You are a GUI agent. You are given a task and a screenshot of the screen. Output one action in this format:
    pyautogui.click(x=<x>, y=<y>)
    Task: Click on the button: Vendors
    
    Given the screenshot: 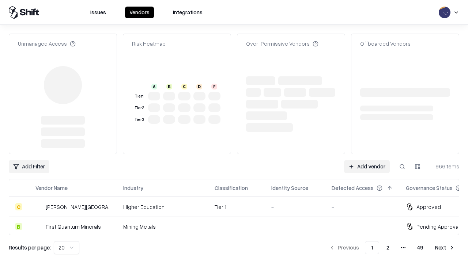 What is the action you would take?
    pyautogui.click(x=139, y=12)
    